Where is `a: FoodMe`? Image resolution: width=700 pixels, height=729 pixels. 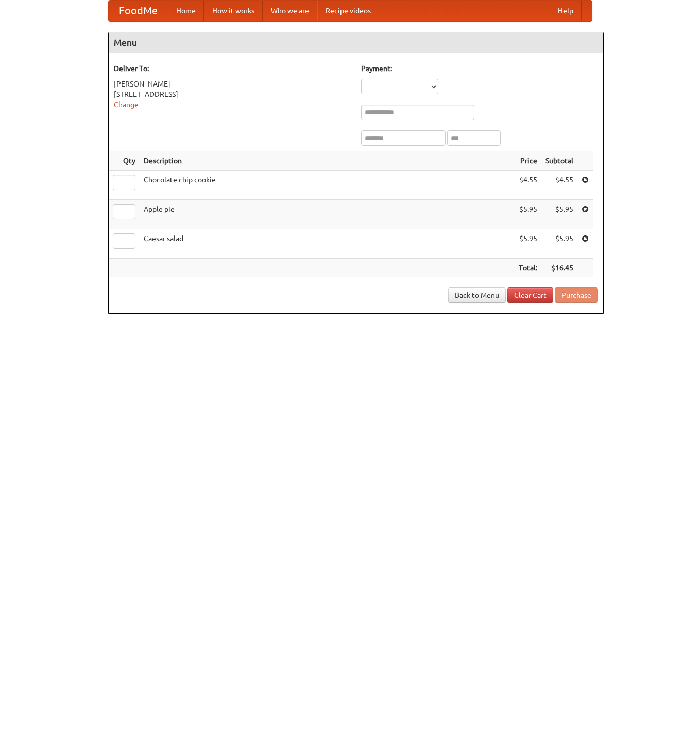
a: FoodMe is located at coordinates (138, 11).